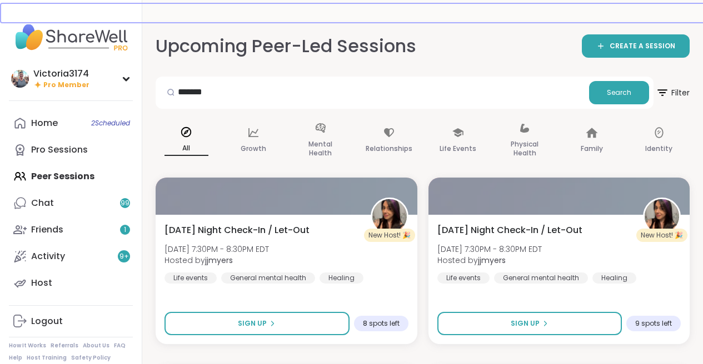  Describe the element at coordinates (619, 93) in the screenshot. I see `span: Search` at that location.